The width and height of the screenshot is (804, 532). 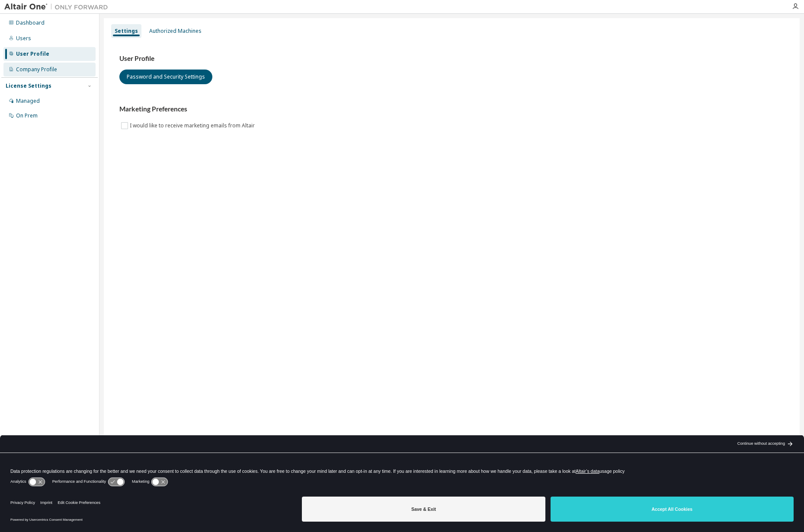 What do you see at coordinates (37, 69) in the screenshot?
I see `div: Company Profile` at bounding box center [37, 69].